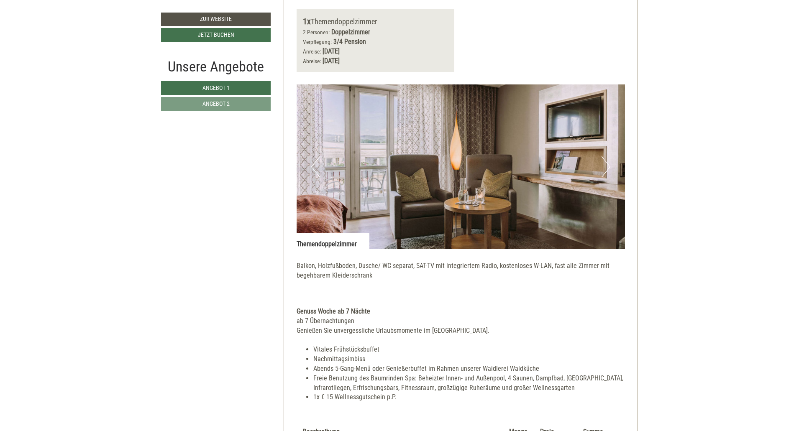 The width and height of the screenshot is (799, 431). I want to click on small: Abreise:, so click(312, 61).